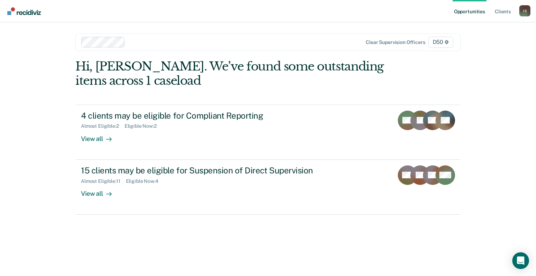  What do you see at coordinates (145, 181) in the screenshot?
I see `div: Eligible Now : 4` at bounding box center [145, 181].